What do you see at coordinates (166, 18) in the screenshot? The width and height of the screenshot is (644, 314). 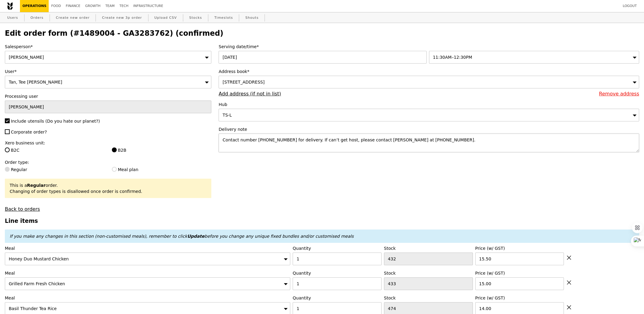 I see `a: Upload CSV` at bounding box center [166, 18].